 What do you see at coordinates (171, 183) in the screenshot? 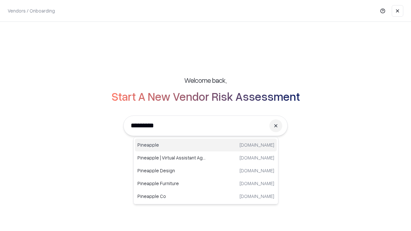
I see `p: Pineapple Furniture` at bounding box center [171, 183].